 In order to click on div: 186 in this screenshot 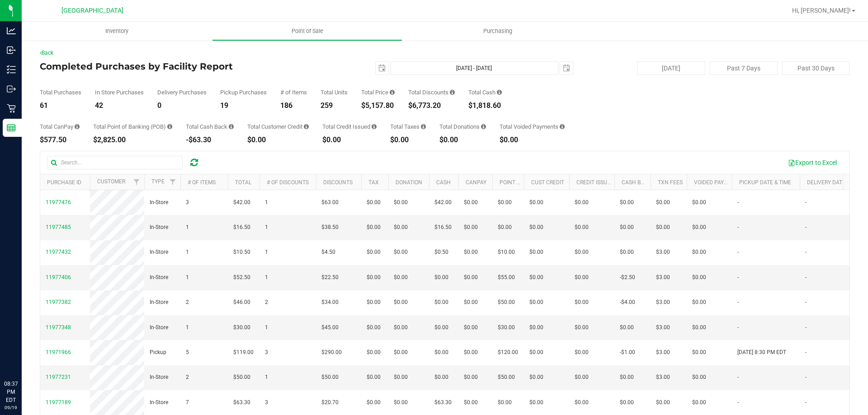, I will do `click(293, 105)`.